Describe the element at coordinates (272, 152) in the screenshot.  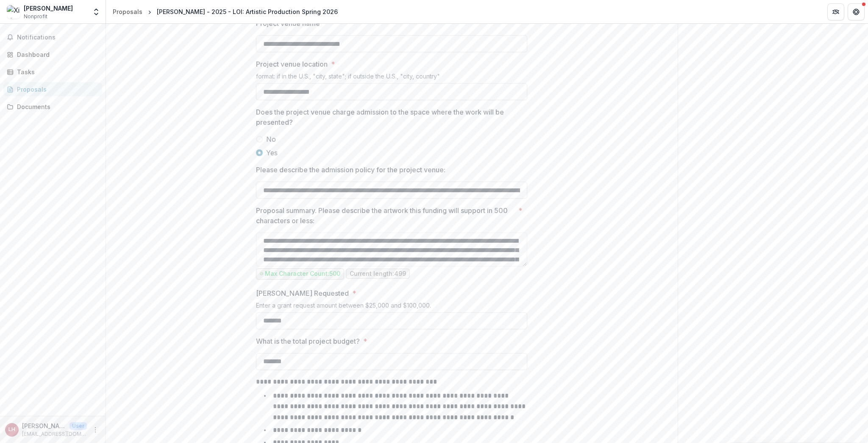
I see `span: Yes` at that location.